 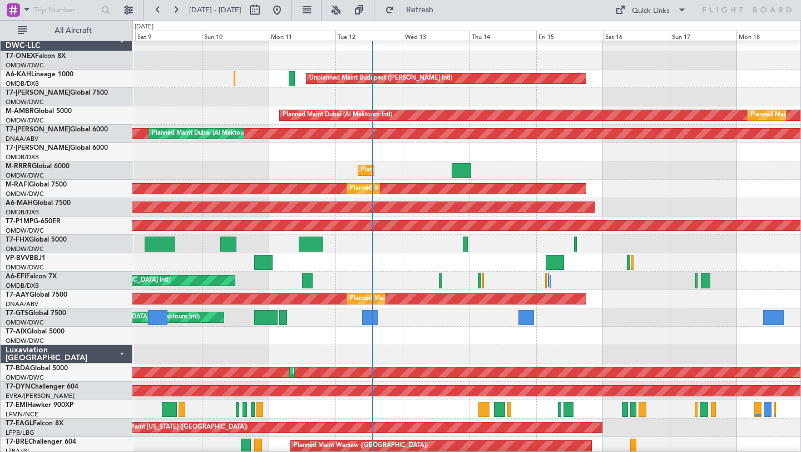 I want to click on span: Refresh, so click(x=420, y=10).